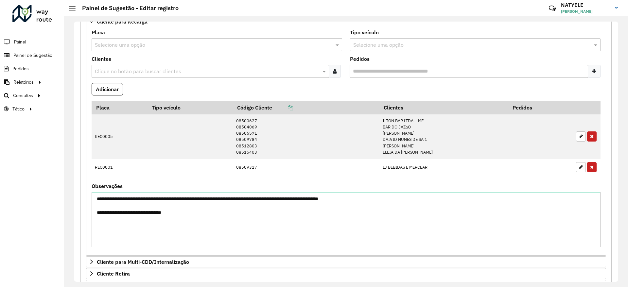 This screenshot has height=287, width=628. I want to click on span: Consultas, so click(23, 96).